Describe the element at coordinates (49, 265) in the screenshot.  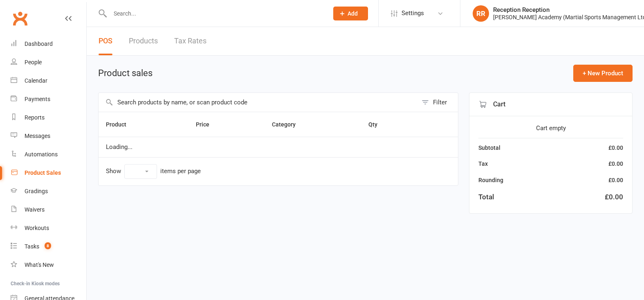
I see `a: What's New` at that location.